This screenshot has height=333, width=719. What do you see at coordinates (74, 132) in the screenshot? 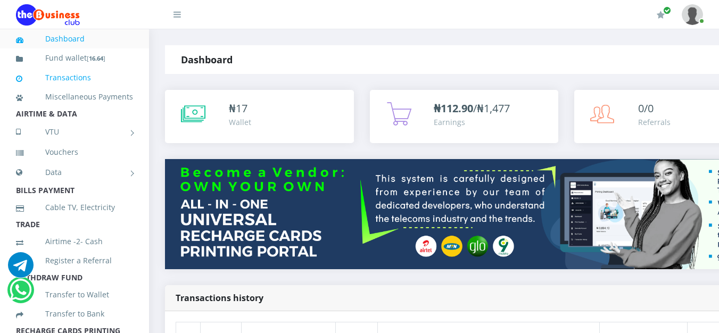
I see `a: VTU` at bounding box center [74, 132].